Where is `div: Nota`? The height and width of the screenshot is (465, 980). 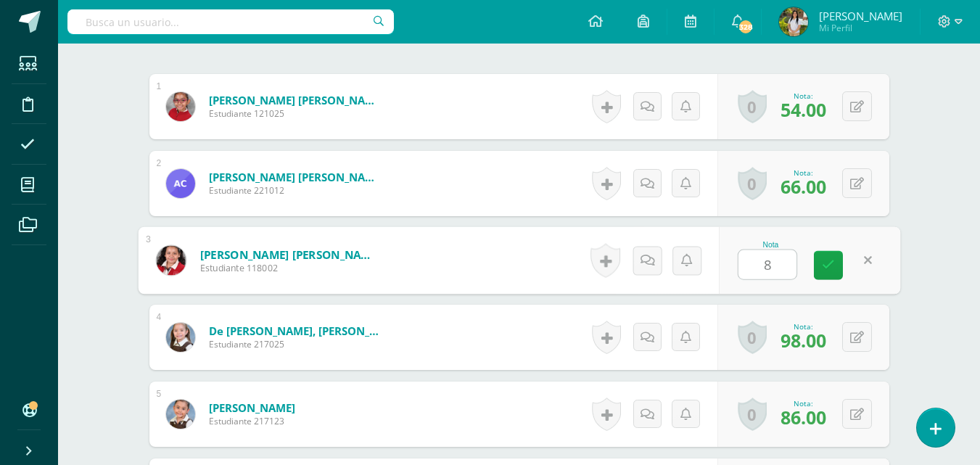 div: Nota is located at coordinates (770, 245).